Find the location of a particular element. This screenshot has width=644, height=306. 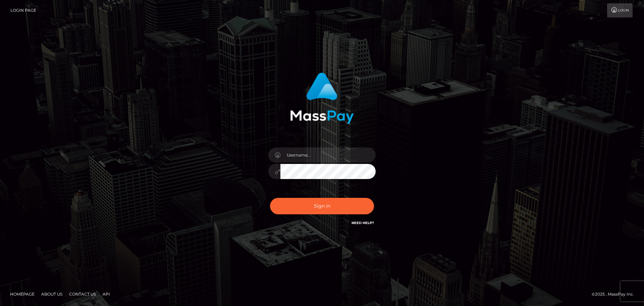

a: API is located at coordinates (106, 294).